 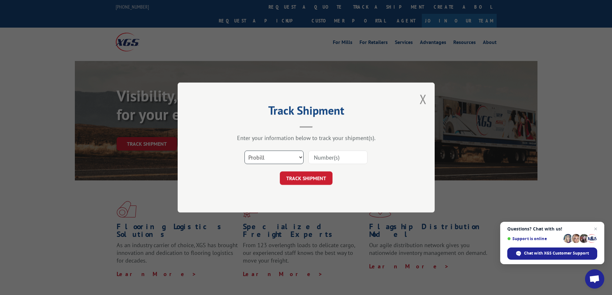 I want to click on div: Enter your information below to track your shipment(s)., so click(x=306, y=138).